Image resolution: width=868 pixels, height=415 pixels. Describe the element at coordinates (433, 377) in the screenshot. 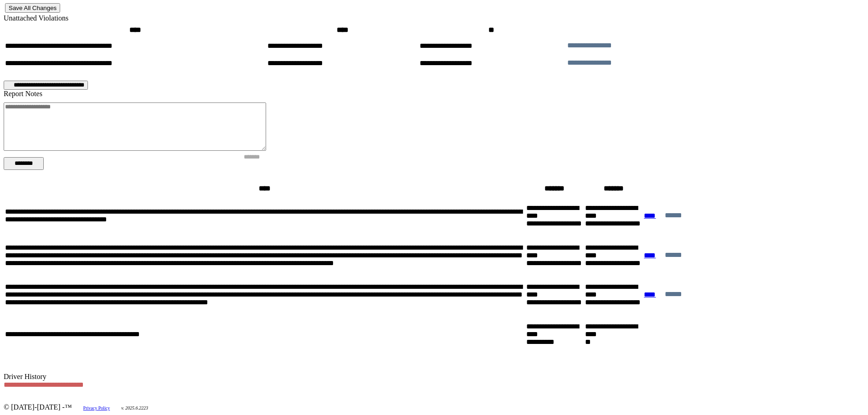

I see `div: Driver History` at that location.